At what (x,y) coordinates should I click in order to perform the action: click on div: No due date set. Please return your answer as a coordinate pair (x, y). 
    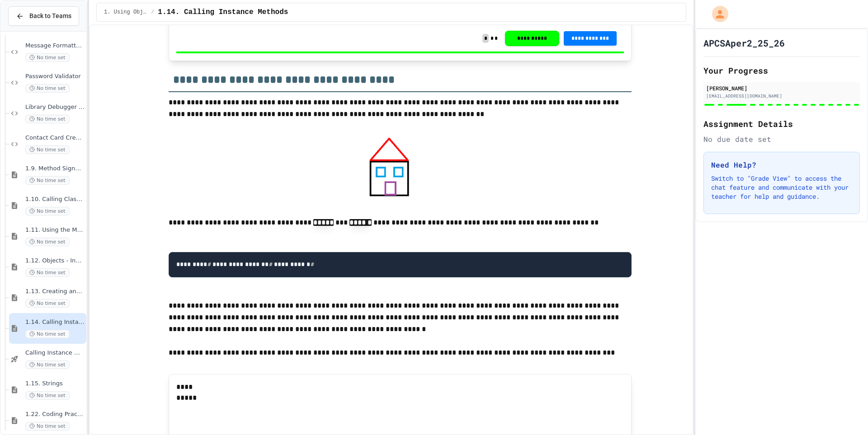
    Looking at the image, I should click on (781, 140).